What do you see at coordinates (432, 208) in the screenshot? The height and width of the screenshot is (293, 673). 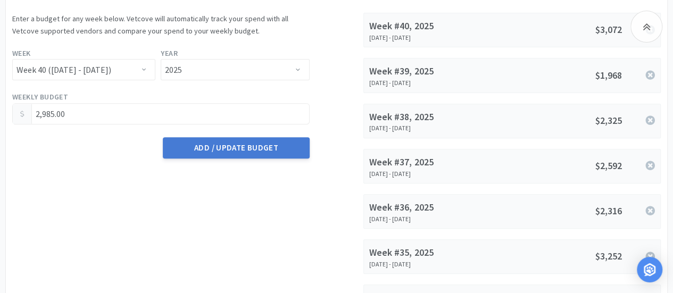 I see `div: Week #36, 2025` at bounding box center [432, 208].